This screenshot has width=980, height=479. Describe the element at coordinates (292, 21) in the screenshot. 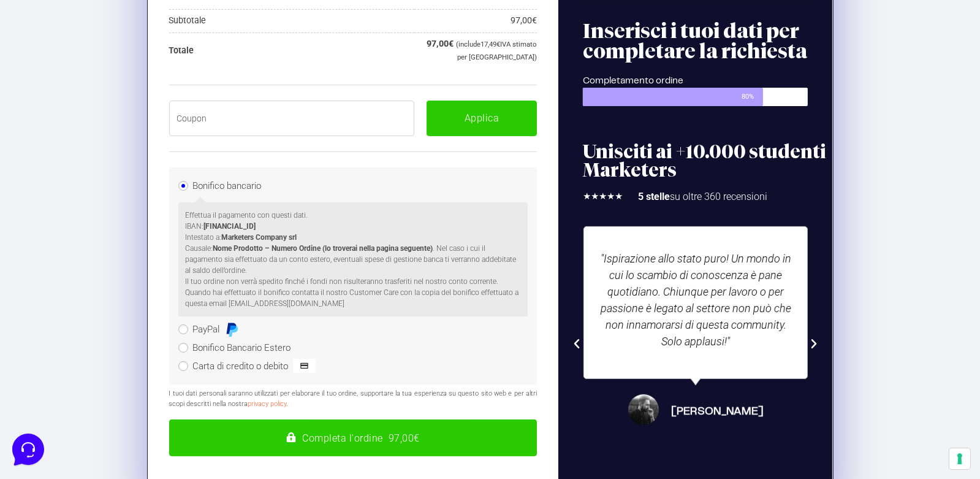

I see `th: Subtotale` at that location.